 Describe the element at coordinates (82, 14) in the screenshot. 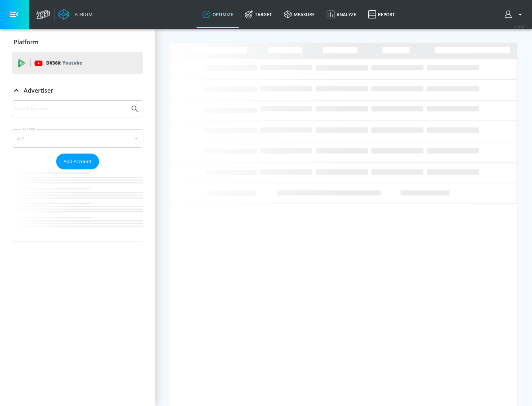

I see `div: Atrium` at that location.